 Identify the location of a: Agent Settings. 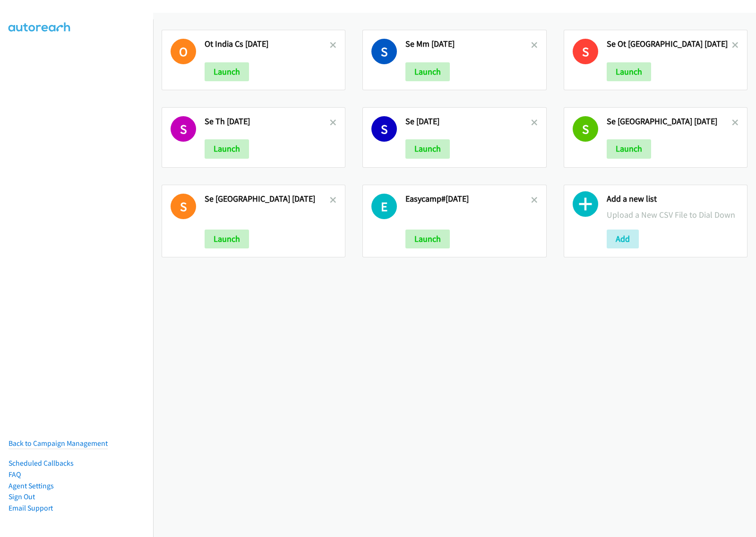
(31, 486).